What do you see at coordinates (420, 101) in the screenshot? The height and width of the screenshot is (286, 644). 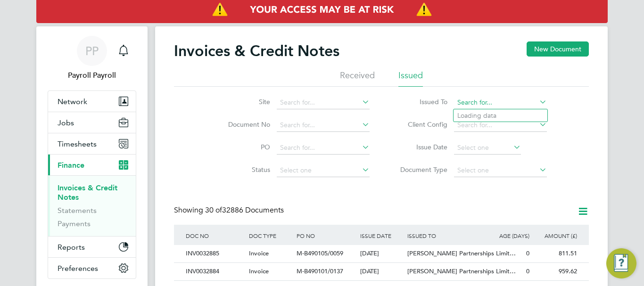 I see `label: Issued To` at bounding box center [420, 101].